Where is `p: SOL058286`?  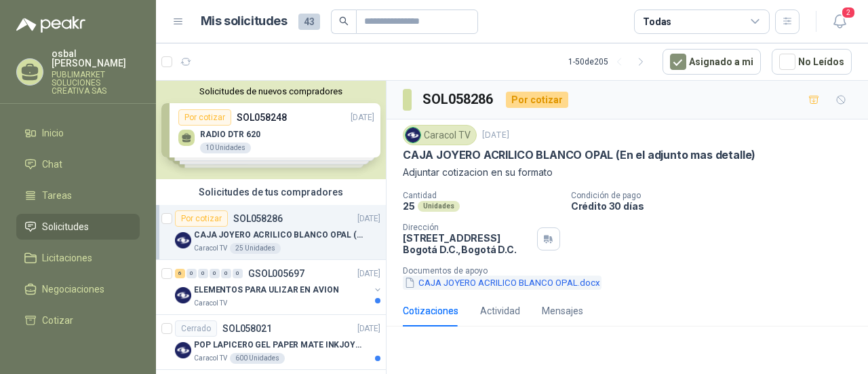 p: SOL058286 is located at coordinates (258, 218).